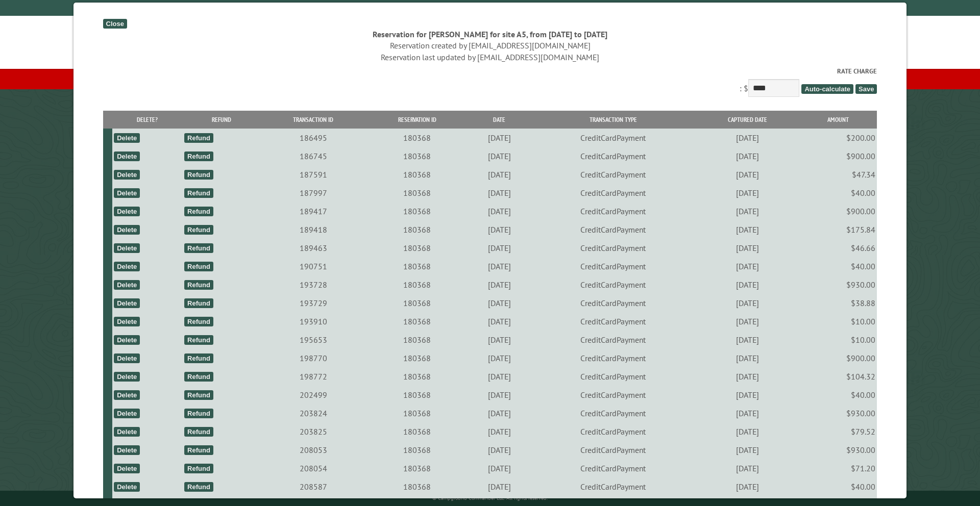 The height and width of the screenshot is (506, 980). I want to click on td: 203824, so click(313, 413).